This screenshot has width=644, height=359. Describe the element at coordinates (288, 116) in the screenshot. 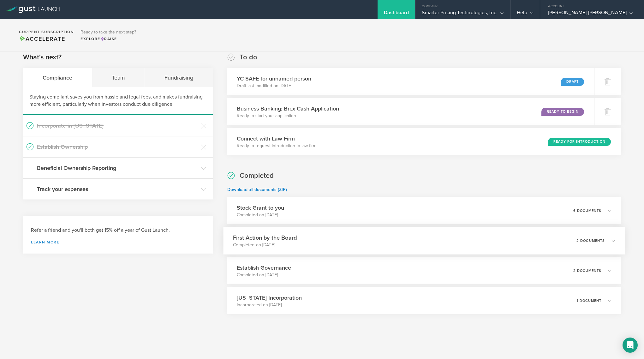

I see `p: Ready to start your application` at that location.